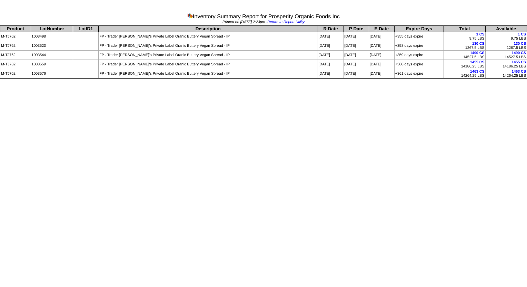 Image resolution: width=527 pixels, height=287 pixels. I want to click on td: 1003498, so click(52, 37).